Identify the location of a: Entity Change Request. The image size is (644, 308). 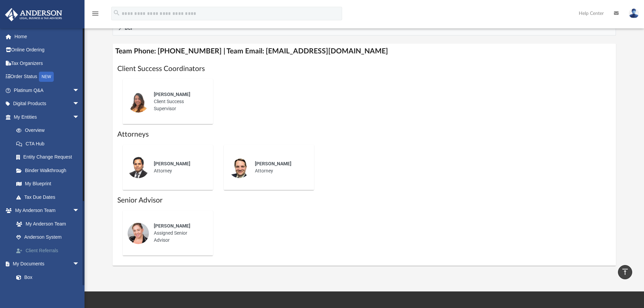
(50, 158).